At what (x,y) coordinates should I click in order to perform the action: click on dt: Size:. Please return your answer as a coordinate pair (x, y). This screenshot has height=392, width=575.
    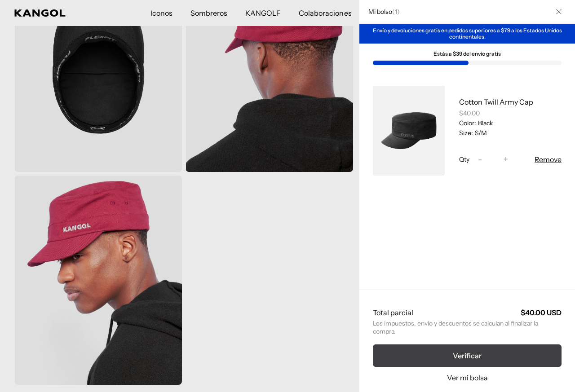
    Looking at the image, I should click on (466, 133).